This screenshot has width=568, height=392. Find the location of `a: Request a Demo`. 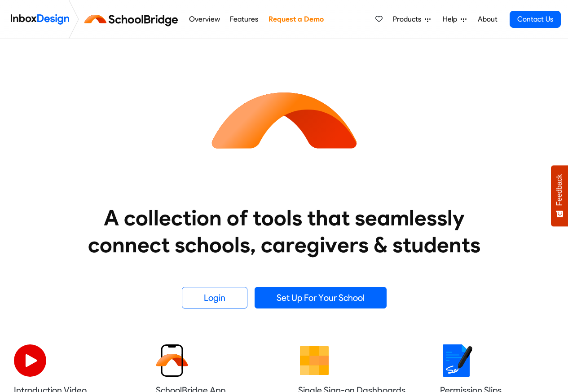

a: Request a Demo is located at coordinates (296, 20).